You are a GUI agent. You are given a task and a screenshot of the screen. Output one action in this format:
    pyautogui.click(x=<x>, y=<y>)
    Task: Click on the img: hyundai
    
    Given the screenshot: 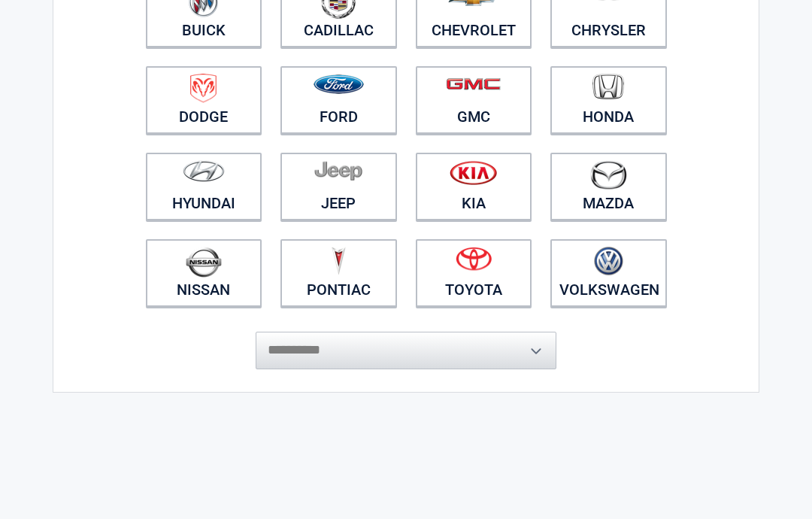 What is the action you would take?
    pyautogui.click(x=203, y=171)
    